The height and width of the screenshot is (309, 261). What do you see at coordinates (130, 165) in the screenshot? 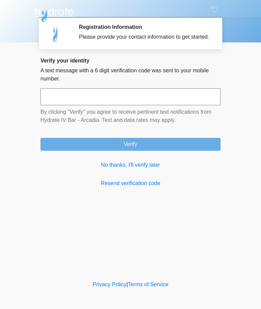
I see `a: No thanks, I'll verify later` at bounding box center [130, 165].